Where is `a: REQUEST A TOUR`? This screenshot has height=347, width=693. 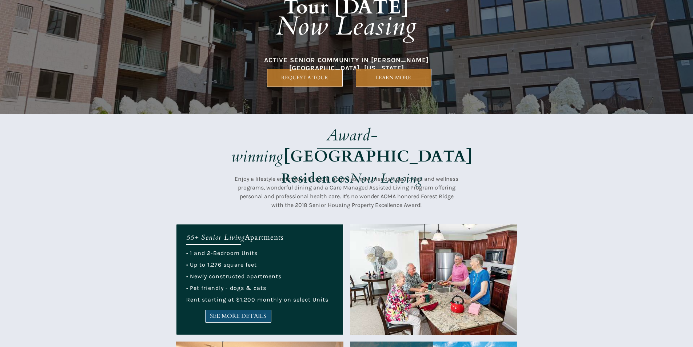 a: REQUEST A TOUR is located at coordinates (305, 78).